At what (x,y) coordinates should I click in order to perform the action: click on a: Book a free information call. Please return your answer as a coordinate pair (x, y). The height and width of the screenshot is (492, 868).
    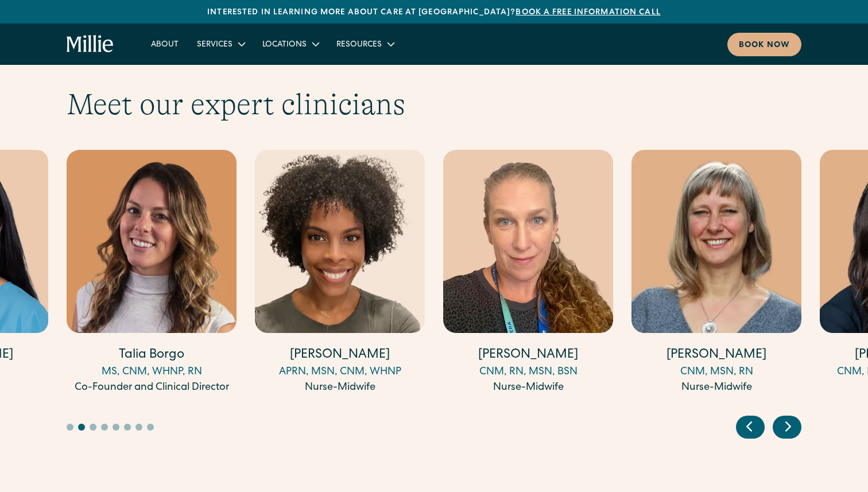
    Looking at the image, I should click on (588, 13).